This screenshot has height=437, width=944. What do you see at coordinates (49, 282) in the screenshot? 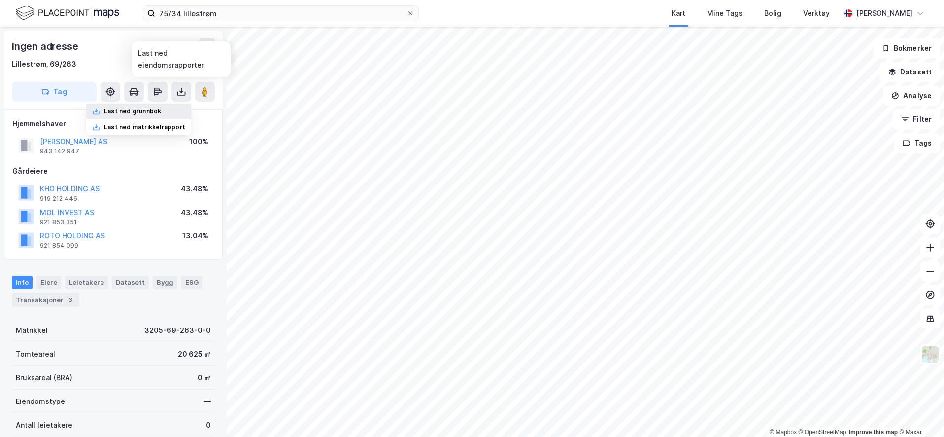
I see `div: Eiere` at bounding box center [49, 282].